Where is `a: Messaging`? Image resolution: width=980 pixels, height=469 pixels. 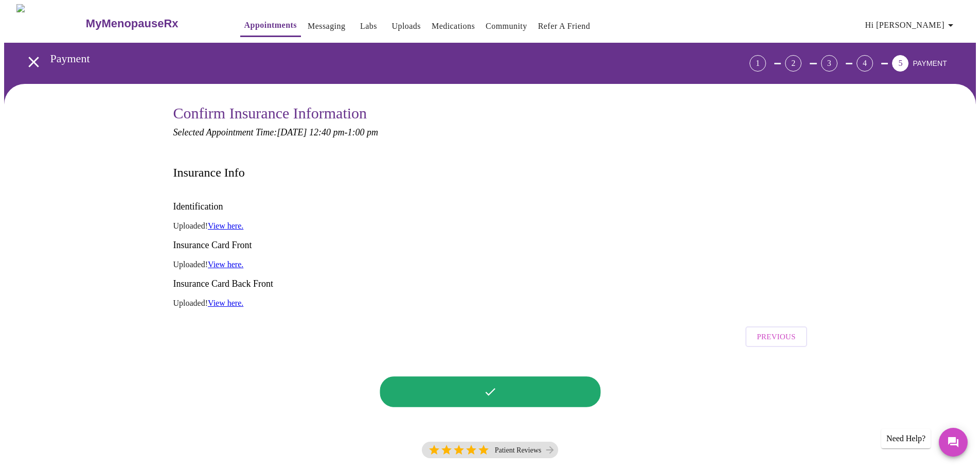
a: Messaging is located at coordinates (326, 27).